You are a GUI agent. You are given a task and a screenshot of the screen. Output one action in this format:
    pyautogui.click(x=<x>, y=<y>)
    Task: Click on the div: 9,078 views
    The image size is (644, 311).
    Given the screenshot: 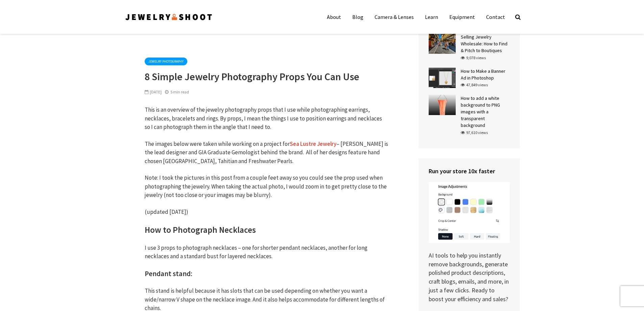 What is the action you would take?
    pyautogui.click(x=473, y=58)
    